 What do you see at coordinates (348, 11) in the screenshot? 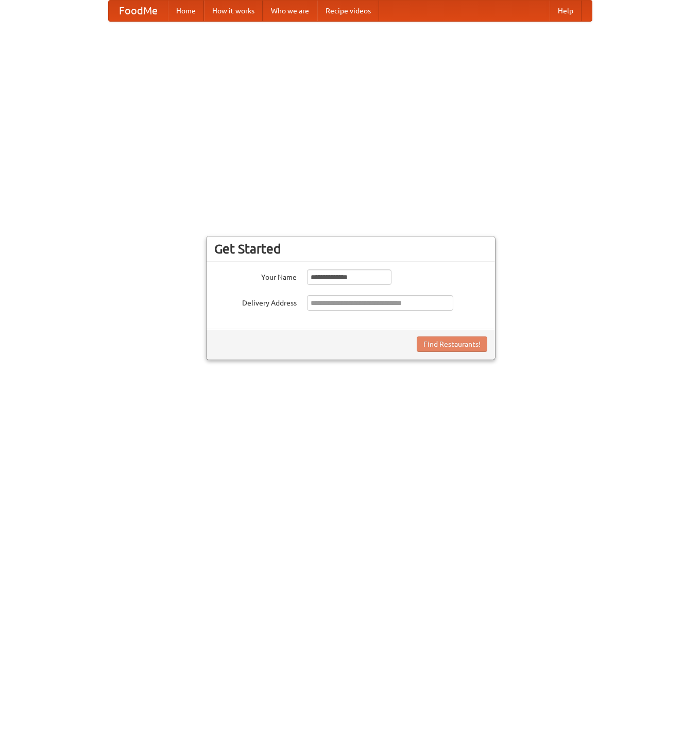
I see `a: Recipe videos` at bounding box center [348, 11].